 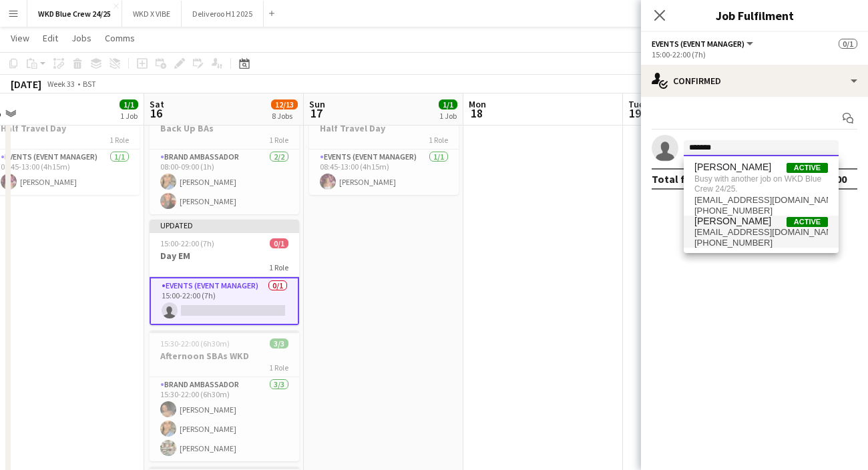 What do you see at coordinates (20, 38) in the screenshot?
I see `a: View` at bounding box center [20, 38].